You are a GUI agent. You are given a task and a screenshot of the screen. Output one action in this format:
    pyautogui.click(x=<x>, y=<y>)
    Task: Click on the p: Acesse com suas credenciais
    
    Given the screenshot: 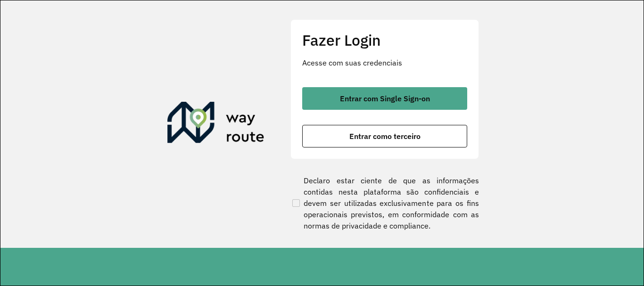 What is the action you would take?
    pyautogui.click(x=385, y=63)
    